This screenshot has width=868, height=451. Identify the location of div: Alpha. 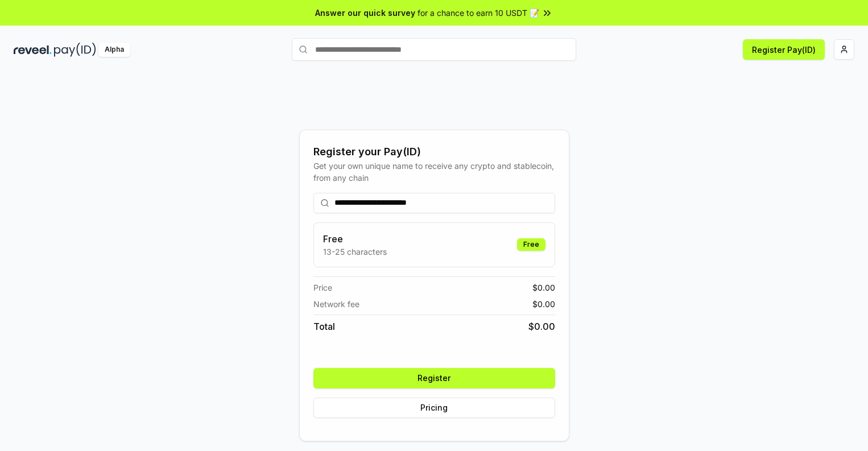
(115, 49).